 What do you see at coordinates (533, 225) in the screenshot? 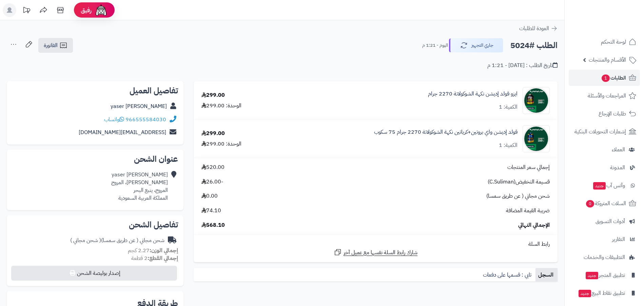
I see `span: الإجمالي النهائي` at bounding box center [533, 225].